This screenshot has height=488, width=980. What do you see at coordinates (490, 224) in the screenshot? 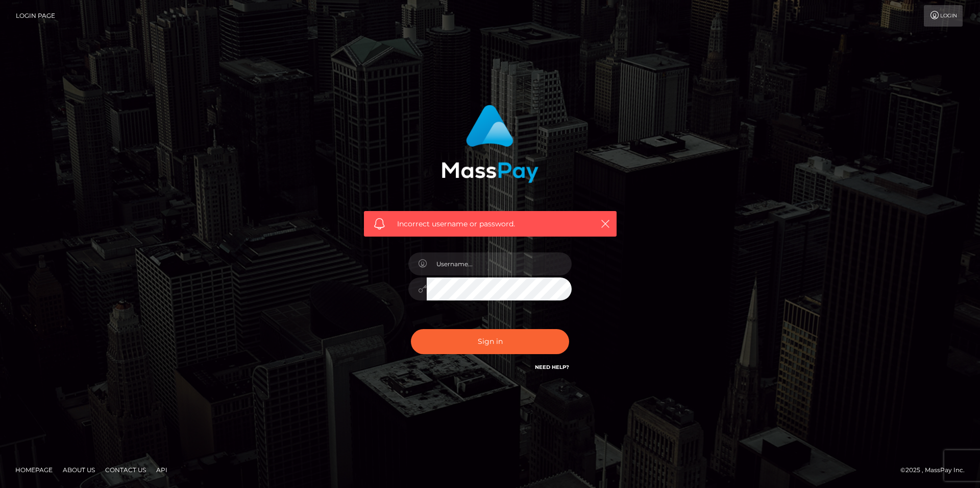
I see `span: Incorrect username or password.` at bounding box center [490, 224].